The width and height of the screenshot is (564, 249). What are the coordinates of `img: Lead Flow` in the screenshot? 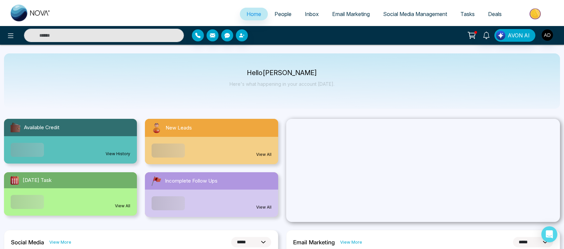 It's located at (501, 35).